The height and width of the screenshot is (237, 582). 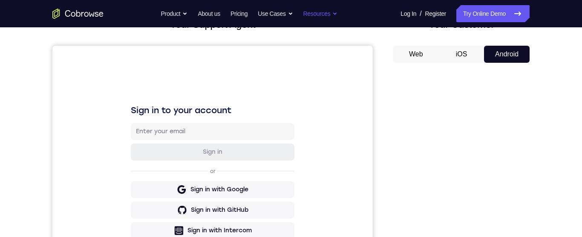 I want to click on button: Sign in with Zendesk, so click(x=160, y=205).